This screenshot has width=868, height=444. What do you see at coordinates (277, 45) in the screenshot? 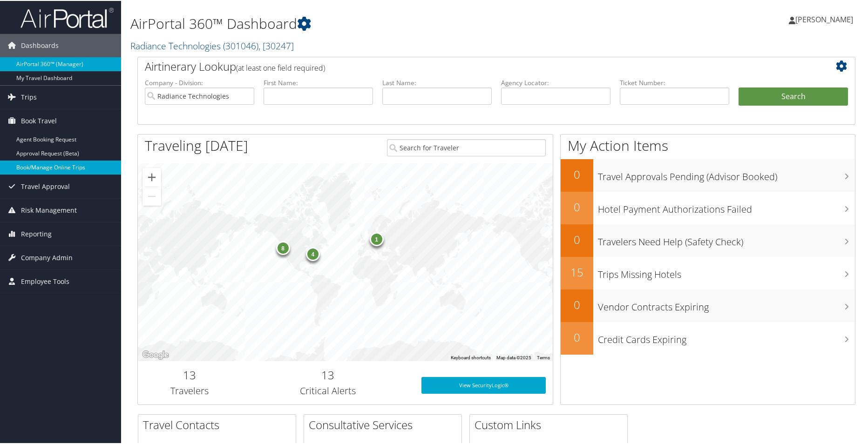
I see `span: , [ 30247 ]` at bounding box center [277, 45].